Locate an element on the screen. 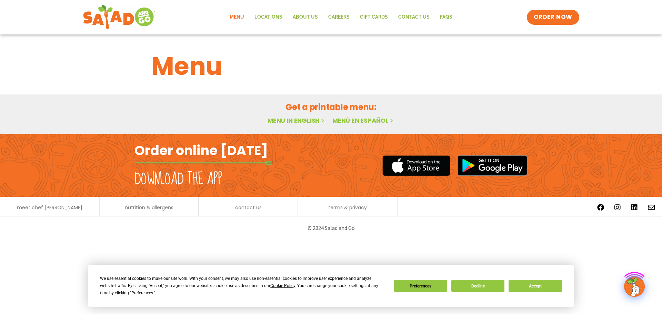 This screenshot has width=662, height=314. img: new-SAG-logo-768×292 is located at coordinates (119, 17).